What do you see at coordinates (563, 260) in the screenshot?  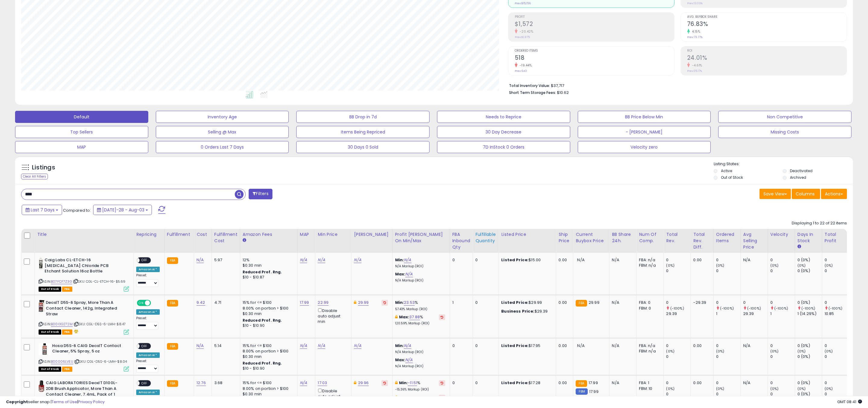 I see `div: 0.00` at bounding box center [563, 260].